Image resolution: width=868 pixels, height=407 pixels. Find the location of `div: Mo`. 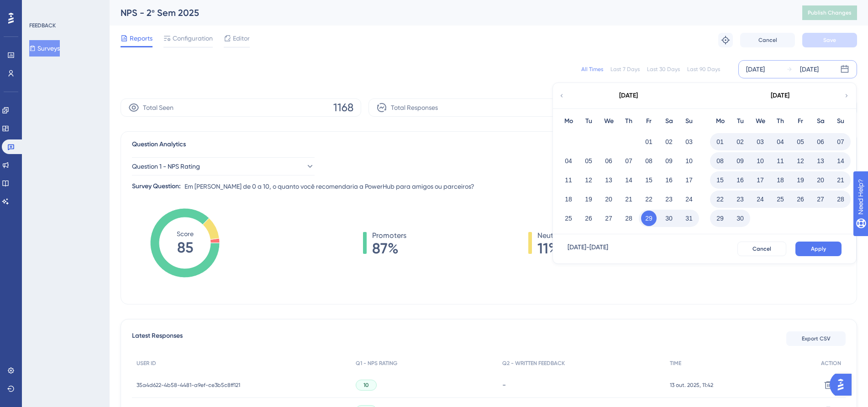

div: Mo is located at coordinates (720, 121).